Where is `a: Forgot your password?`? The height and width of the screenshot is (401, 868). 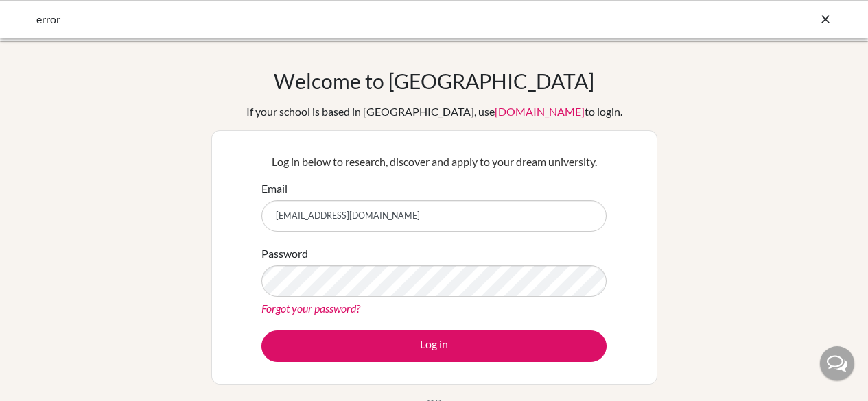
a: Forgot your password? is located at coordinates (311, 308).